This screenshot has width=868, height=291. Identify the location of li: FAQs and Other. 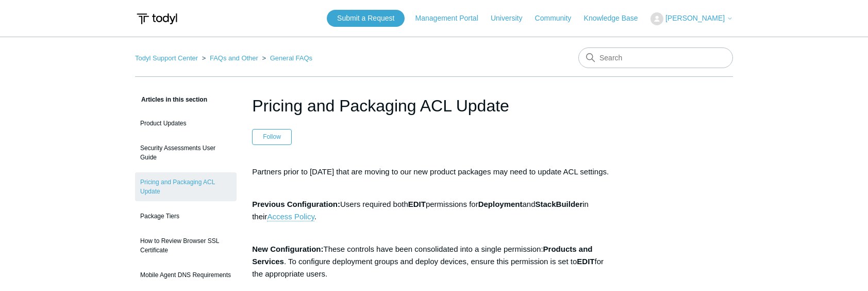
(230, 58).